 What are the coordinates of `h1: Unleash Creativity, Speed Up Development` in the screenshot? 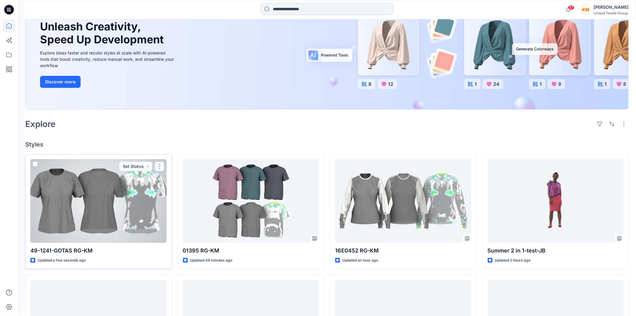 It's located at (103, 33).